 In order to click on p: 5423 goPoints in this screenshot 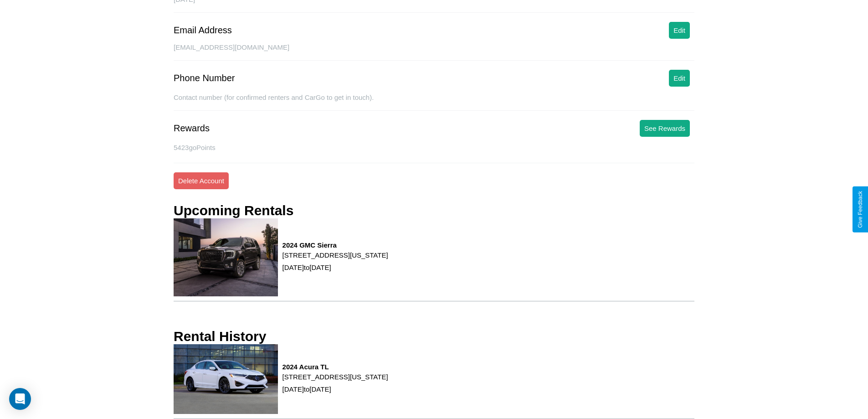, I will do `click(434, 147)`.